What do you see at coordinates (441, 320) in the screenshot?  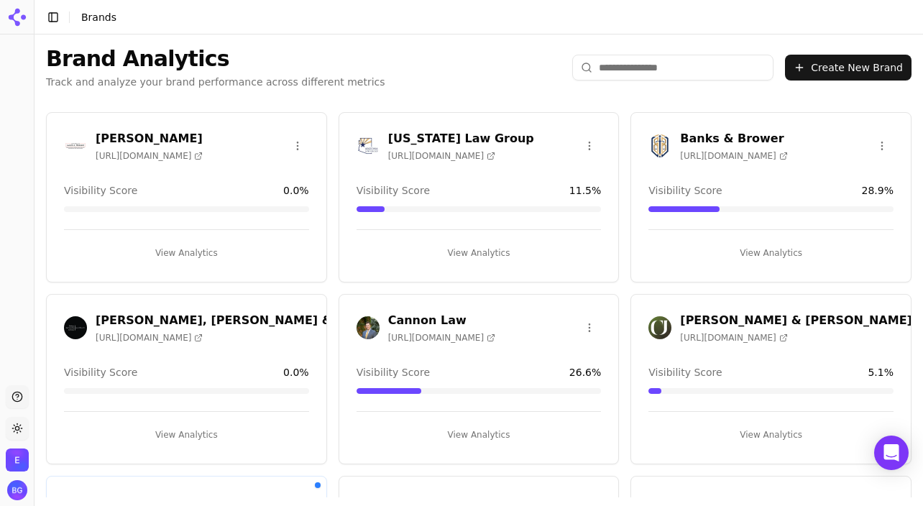 I see `h3: Cannon Law` at bounding box center [441, 320].